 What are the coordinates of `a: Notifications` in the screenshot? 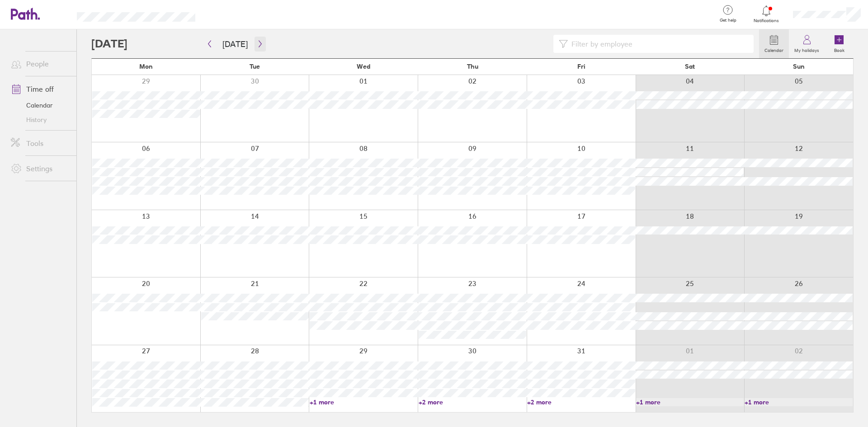 It's located at (766, 14).